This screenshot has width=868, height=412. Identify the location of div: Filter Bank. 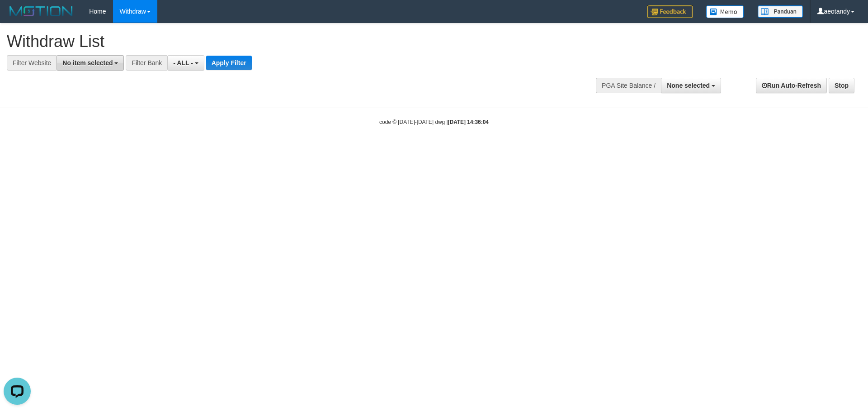
(146, 63).